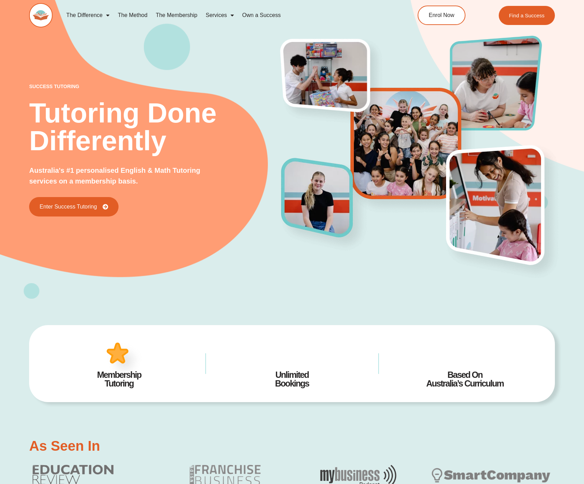  What do you see at coordinates (88, 15) in the screenshot?
I see `a: The Difference` at bounding box center [88, 15].